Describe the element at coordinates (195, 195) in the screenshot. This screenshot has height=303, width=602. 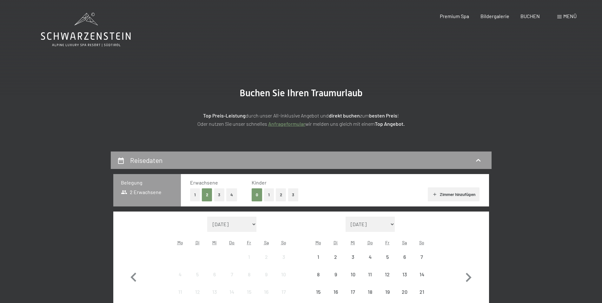
I see `button: 1` at that location.